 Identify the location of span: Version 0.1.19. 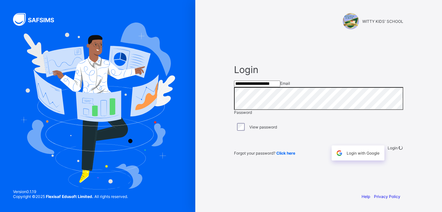
(70, 191).